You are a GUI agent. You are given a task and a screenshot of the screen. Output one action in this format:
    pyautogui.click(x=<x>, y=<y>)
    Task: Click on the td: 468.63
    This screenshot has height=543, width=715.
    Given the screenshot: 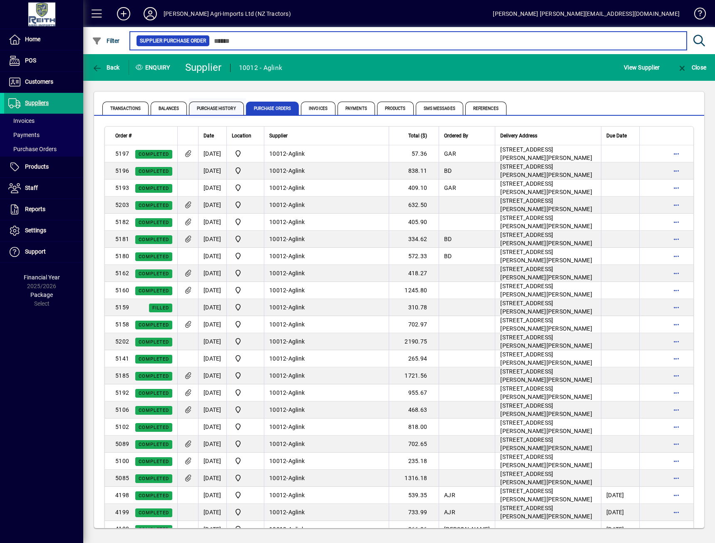 What is the action you would take?
    pyautogui.click(x=414, y=409)
    